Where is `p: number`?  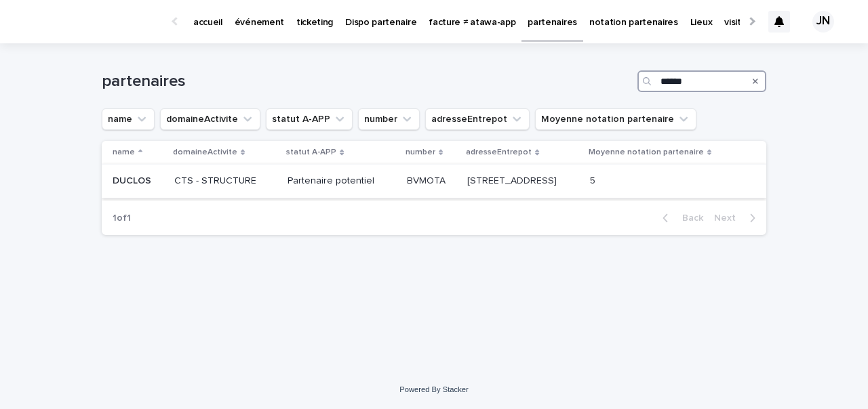 p: number is located at coordinates (421, 153).